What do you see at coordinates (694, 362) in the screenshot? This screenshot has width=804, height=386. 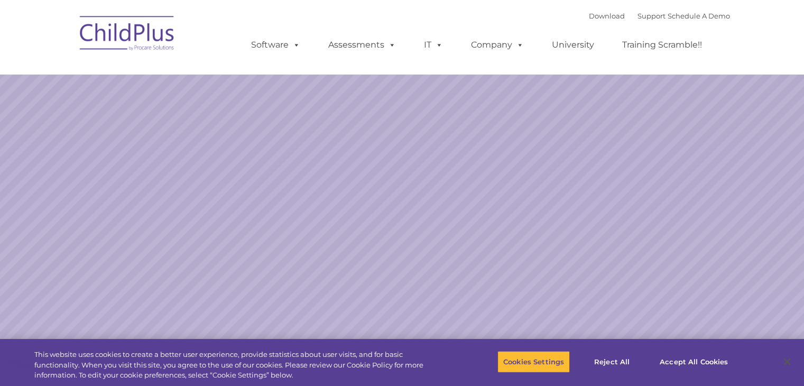 I see `button: Accept All Cookies` at bounding box center [694, 362].